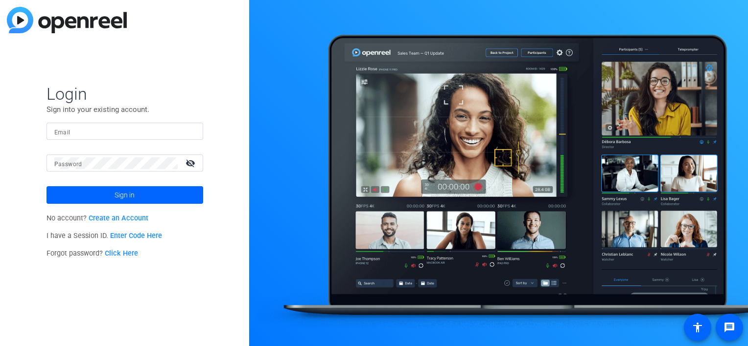 The height and width of the screenshot is (346, 748). I want to click on span: I have a Session ID., so click(104, 236).